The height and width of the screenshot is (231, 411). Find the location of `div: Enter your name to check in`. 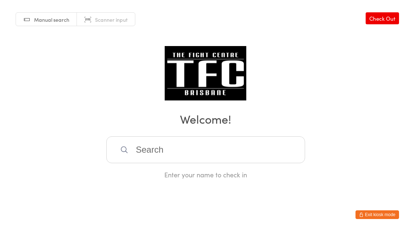

div: Enter your name to check in is located at coordinates (206, 174).